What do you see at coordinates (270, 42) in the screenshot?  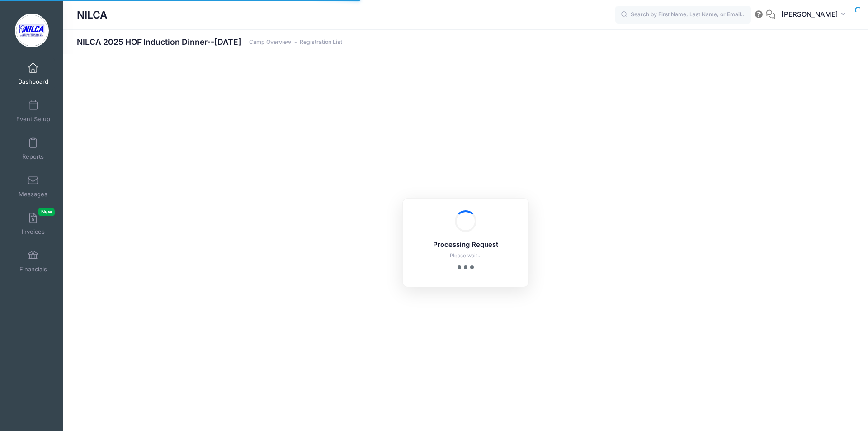 I see `a: Camp Overview` at bounding box center [270, 42].